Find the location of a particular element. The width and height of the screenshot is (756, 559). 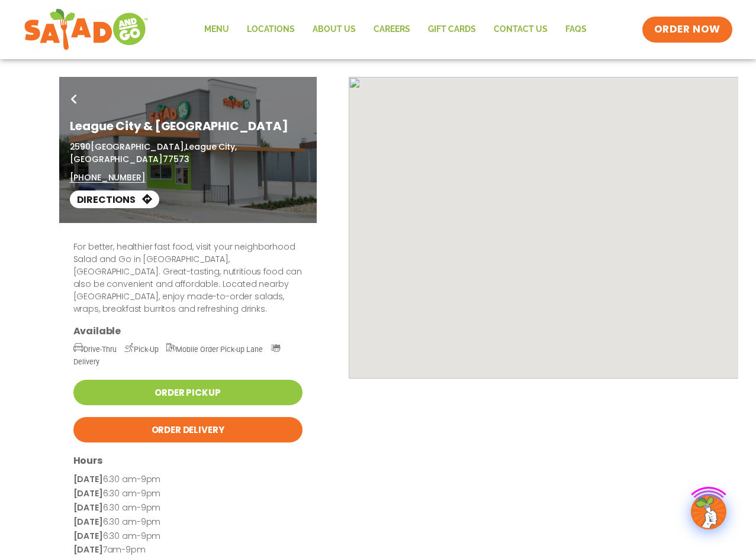

a: Careers is located at coordinates (392, 29).